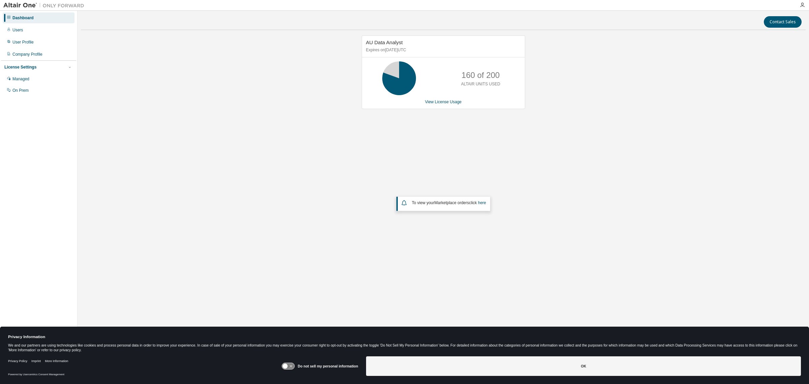 The width and height of the screenshot is (809, 384). What do you see at coordinates (18, 30) in the screenshot?
I see `div: Users` at bounding box center [18, 30].